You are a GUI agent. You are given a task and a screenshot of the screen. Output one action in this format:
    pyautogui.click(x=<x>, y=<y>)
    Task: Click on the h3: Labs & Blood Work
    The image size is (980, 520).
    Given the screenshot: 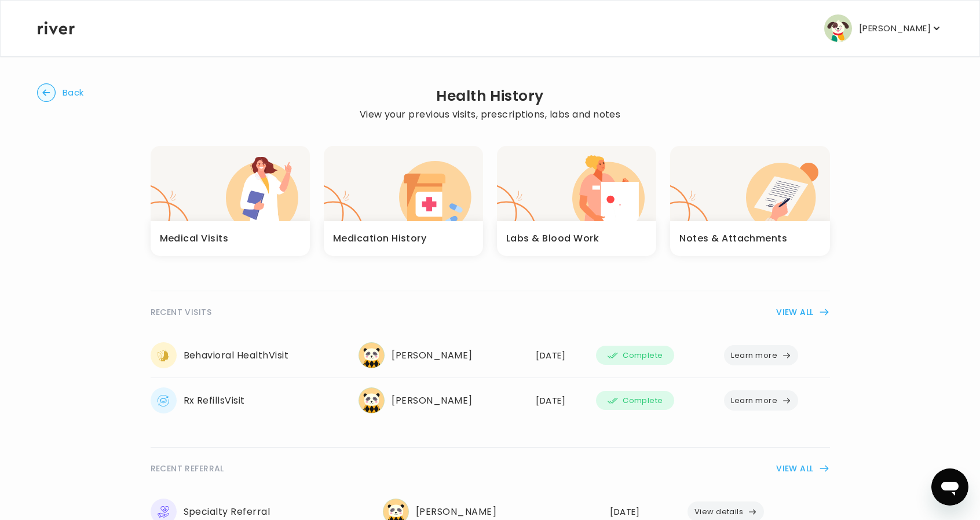 What is the action you would take?
    pyautogui.click(x=552, y=238)
    